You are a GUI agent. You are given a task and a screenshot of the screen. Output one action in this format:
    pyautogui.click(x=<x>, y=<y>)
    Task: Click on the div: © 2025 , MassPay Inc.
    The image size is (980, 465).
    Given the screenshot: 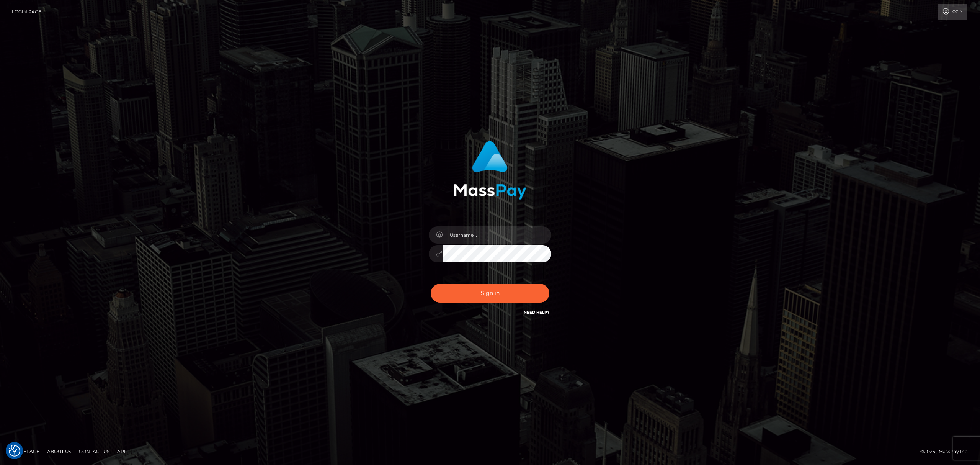 What is the action you would take?
    pyautogui.click(x=947, y=452)
    